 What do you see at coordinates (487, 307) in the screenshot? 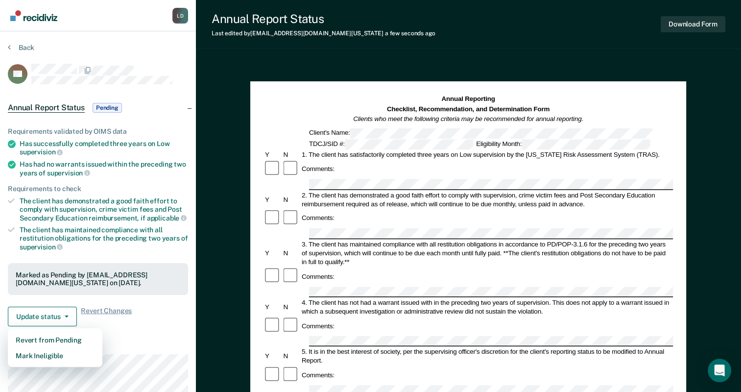
I see `div: 4. The client has not had a warrant issued with in the preceding two years of supervision. This d...` at bounding box center [487, 307].